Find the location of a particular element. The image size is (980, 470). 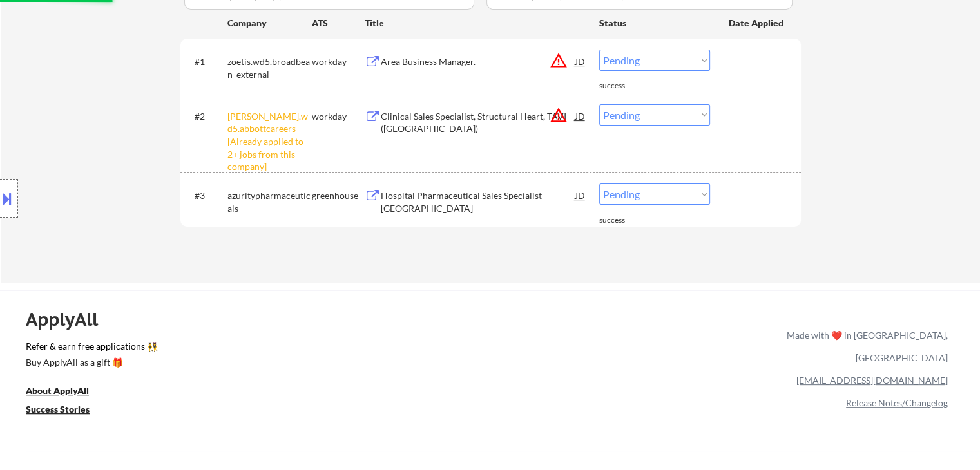

u: Success Stories is located at coordinates (57, 409).